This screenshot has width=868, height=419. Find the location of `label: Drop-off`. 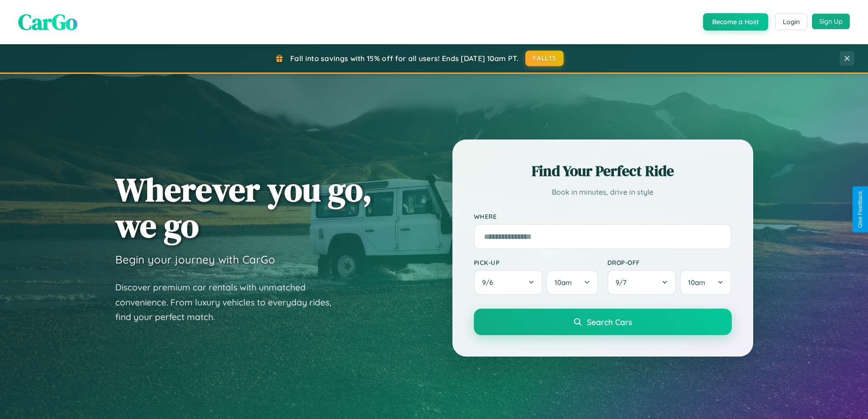

label: Drop-off is located at coordinates (670, 262).